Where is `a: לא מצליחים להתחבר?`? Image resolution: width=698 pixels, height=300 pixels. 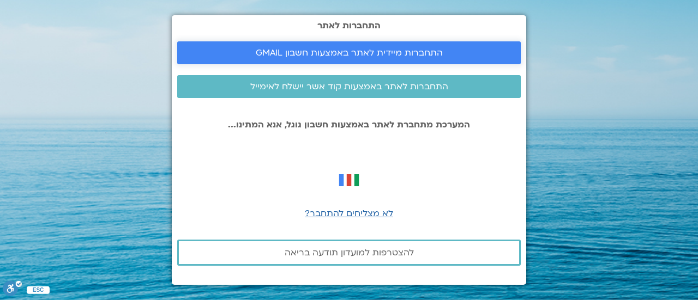
a: לא מצליחים להתחבר? is located at coordinates (349, 214).